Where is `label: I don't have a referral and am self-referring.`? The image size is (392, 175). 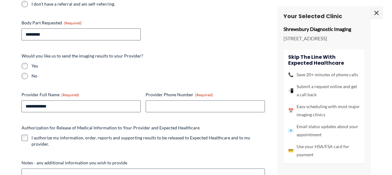
label: I don't have a referral and am self-referring. is located at coordinates (86, 4).